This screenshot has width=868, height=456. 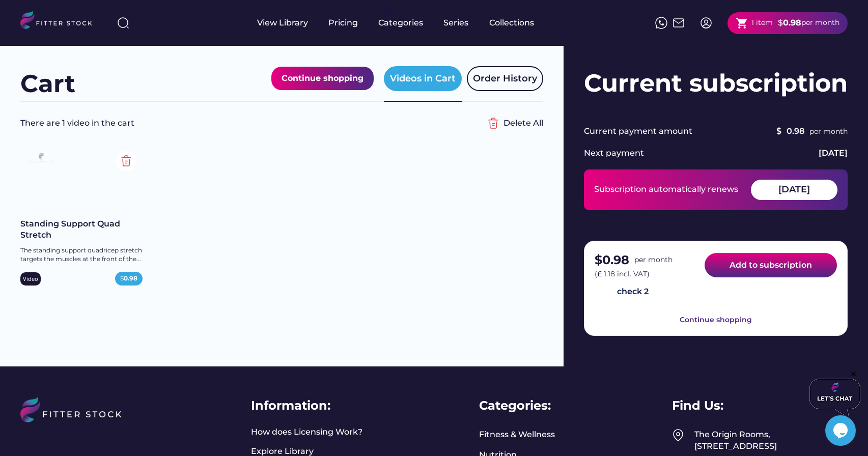 What do you see at coordinates (697, 406) in the screenshot?
I see `div: Find Us:` at bounding box center [697, 406].